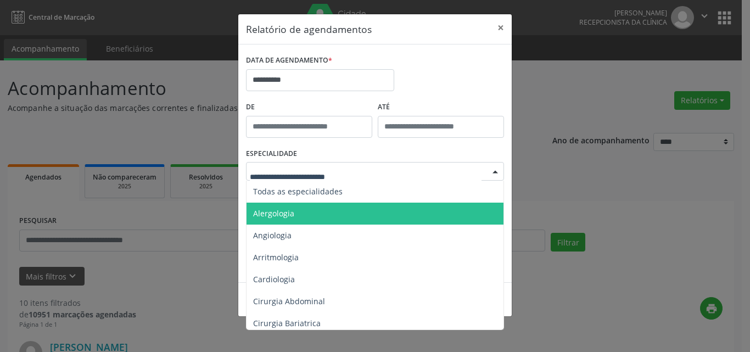 Image resolution: width=750 pixels, height=352 pixels. I want to click on label: DATA DE AGENDAMENTO, so click(289, 60).